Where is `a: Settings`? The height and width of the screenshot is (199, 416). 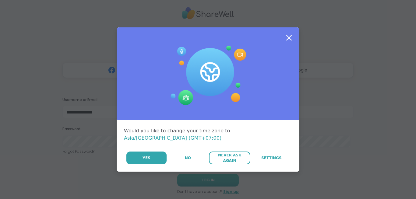 a: Settings is located at coordinates (272, 158).